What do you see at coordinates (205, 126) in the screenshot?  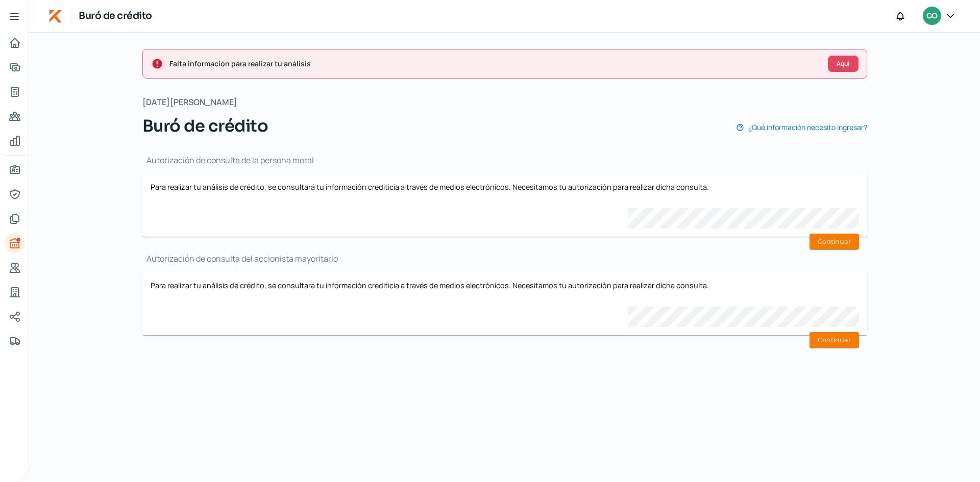 I see `span: Buró de crédito` at bounding box center [205, 126].